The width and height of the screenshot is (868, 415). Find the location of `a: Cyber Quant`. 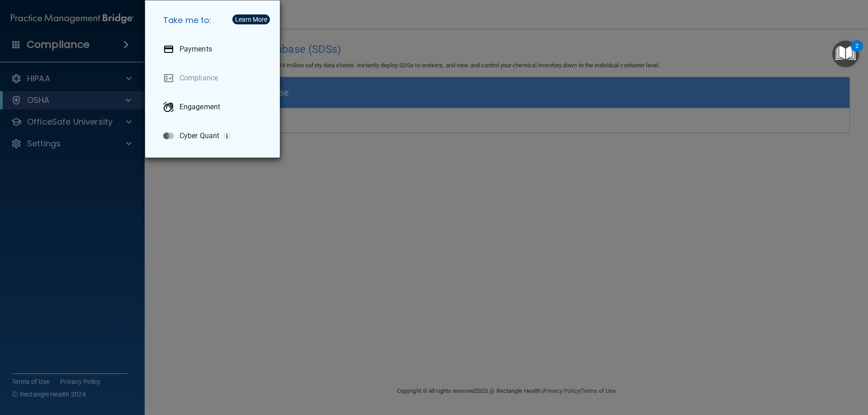

a: Cyber Quant is located at coordinates (214, 136).